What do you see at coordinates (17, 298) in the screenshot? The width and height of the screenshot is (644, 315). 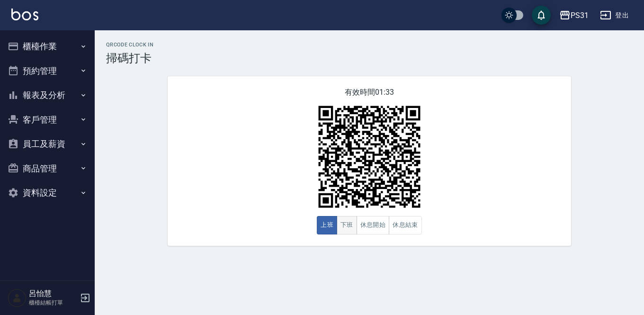 I see `img: Person` at bounding box center [17, 298].